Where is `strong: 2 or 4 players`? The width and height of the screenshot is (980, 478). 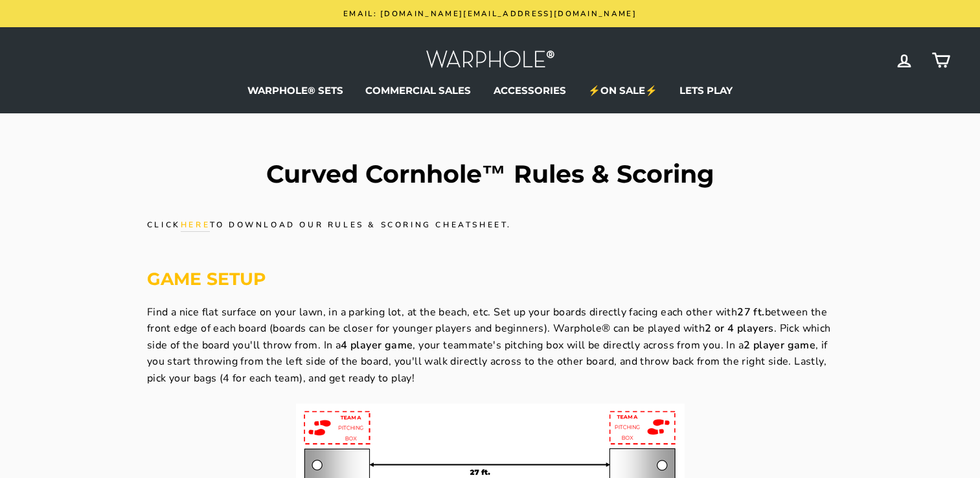 strong: 2 or 4 players is located at coordinates (740, 328).